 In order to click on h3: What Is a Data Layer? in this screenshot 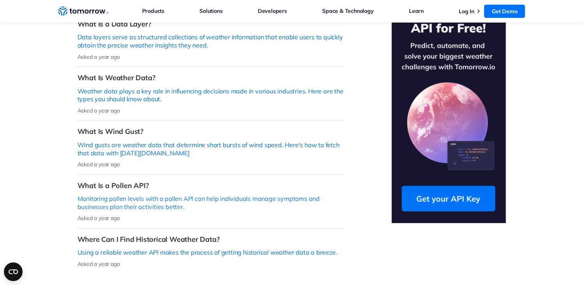, I will do `click(211, 24)`.